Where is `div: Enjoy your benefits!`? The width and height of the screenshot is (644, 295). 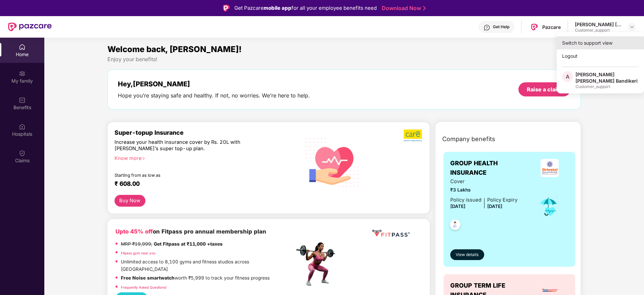
div: Enjoy your benefits! is located at coordinates (345, 59).